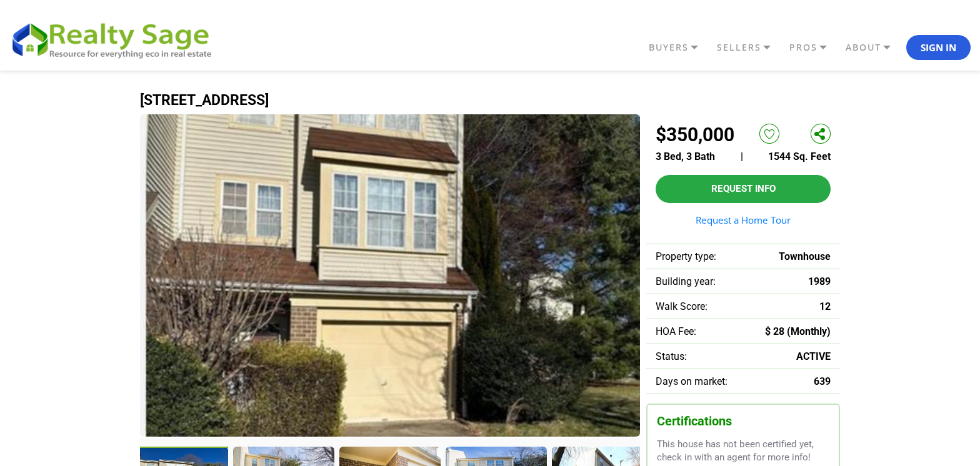  I want to click on a: ABOUT, so click(875, 47).